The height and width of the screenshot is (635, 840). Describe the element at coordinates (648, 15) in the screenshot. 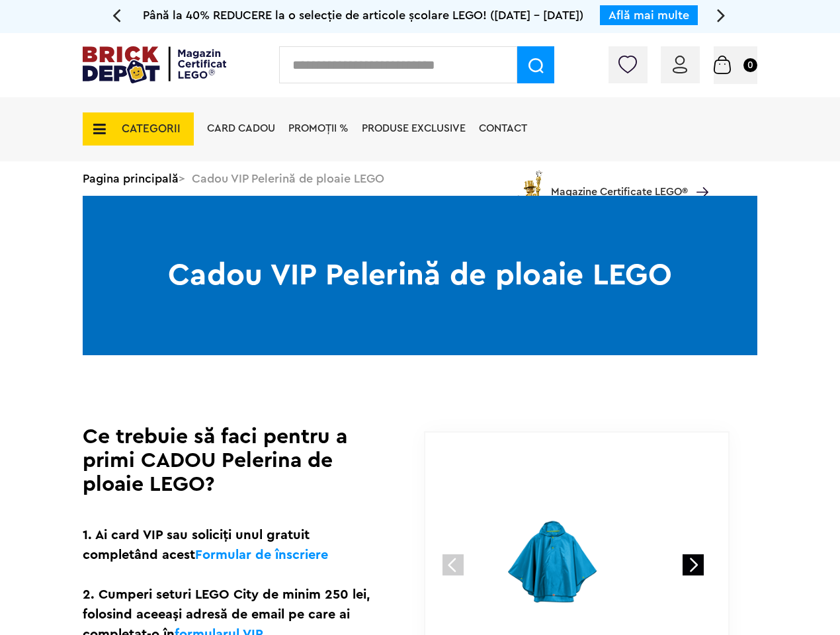

I see `a: Află mai multe` at that location.